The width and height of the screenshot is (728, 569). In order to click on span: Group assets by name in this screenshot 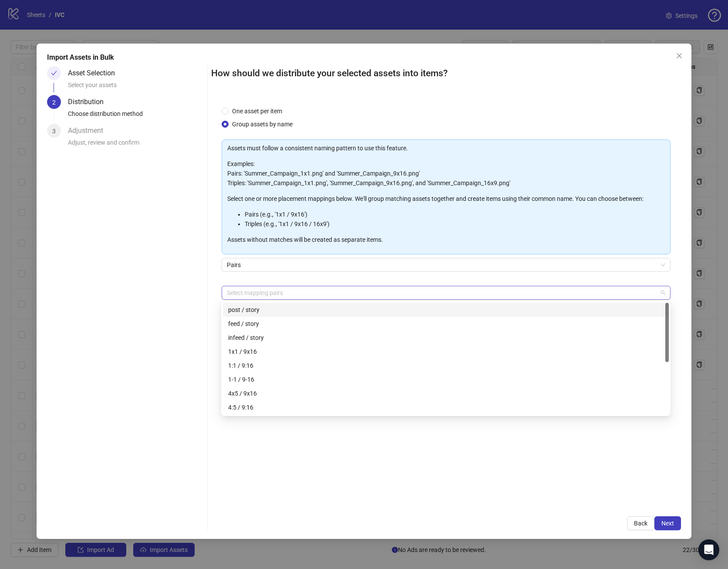, I will do `click(262, 124)`.